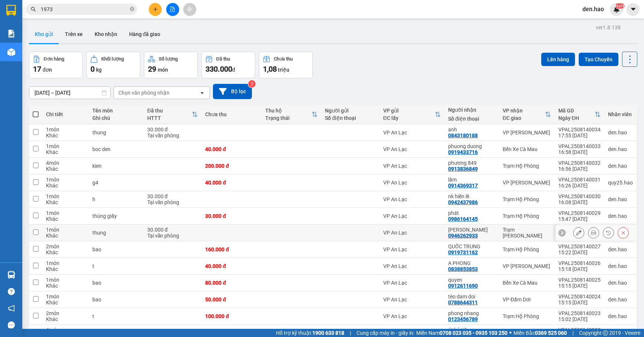  I want to click on button: Tạo Chuyến, so click(598, 60).